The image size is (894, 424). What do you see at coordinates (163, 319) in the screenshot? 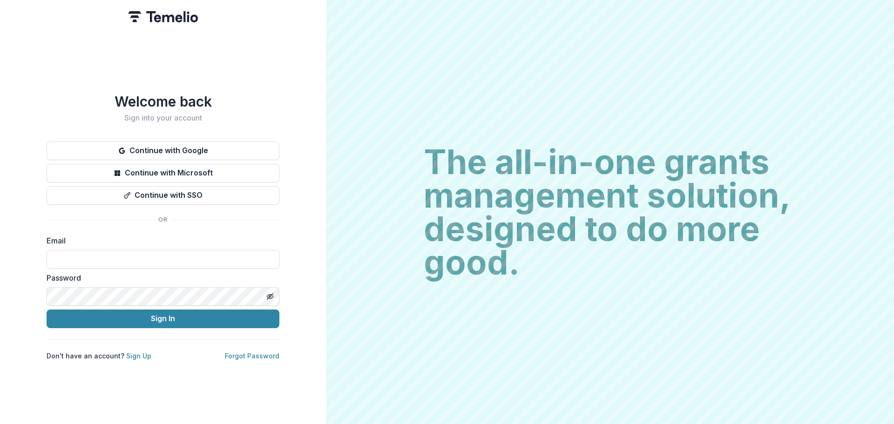
I see `button: Sign In` at bounding box center [163, 319].